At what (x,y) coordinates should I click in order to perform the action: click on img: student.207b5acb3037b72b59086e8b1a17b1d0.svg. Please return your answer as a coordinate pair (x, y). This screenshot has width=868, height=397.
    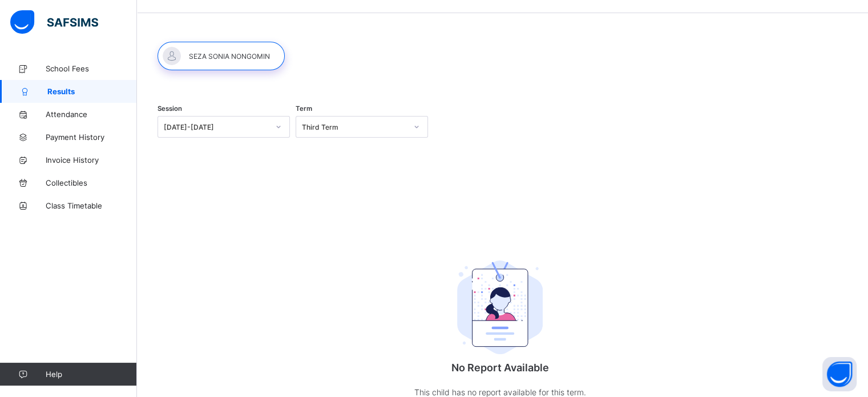
    Looking at the image, I should click on (500, 307).